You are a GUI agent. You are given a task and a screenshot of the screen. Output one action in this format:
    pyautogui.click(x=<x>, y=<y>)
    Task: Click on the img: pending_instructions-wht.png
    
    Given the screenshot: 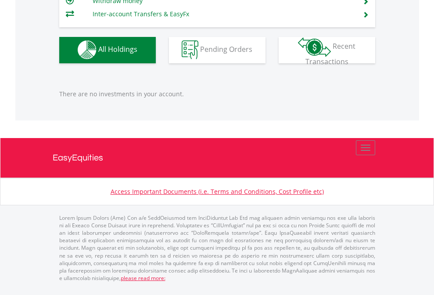 What is the action you would take?
    pyautogui.click(x=190, y=50)
    